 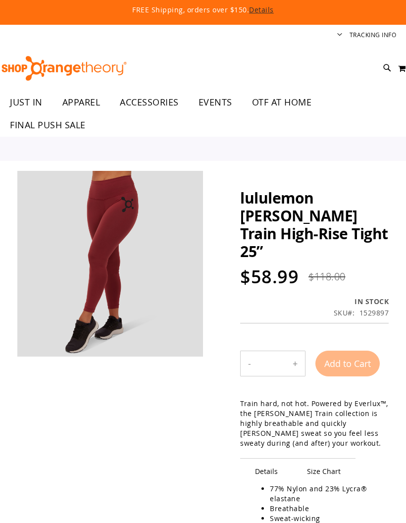 What do you see at coordinates (81, 102) in the screenshot?
I see `a: APPAREL` at bounding box center [81, 102].